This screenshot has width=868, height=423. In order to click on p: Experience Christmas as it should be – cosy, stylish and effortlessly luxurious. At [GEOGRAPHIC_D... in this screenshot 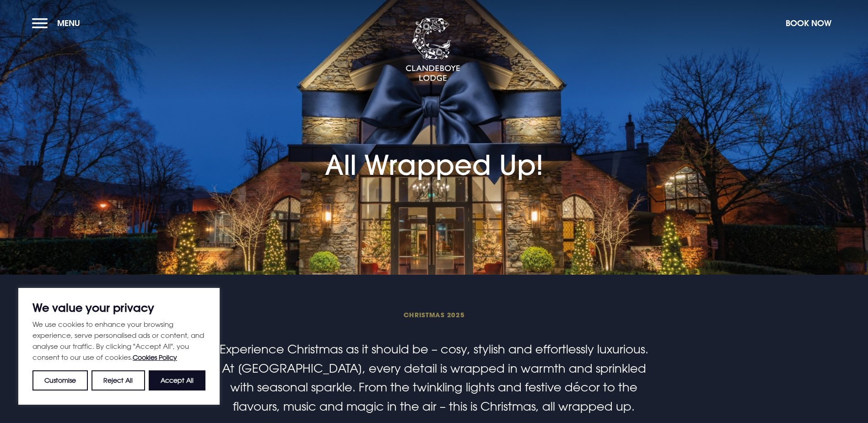, I will do `click(434, 378)`.